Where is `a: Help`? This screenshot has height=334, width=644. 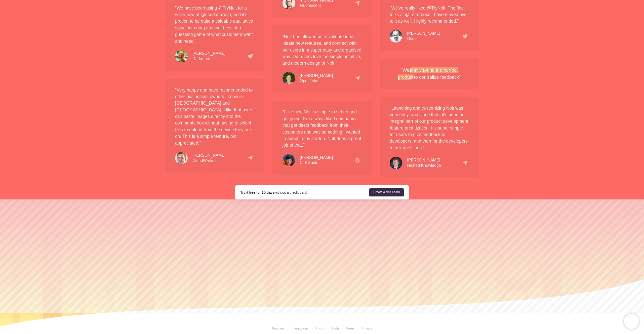 a: Help is located at coordinates (335, 328).